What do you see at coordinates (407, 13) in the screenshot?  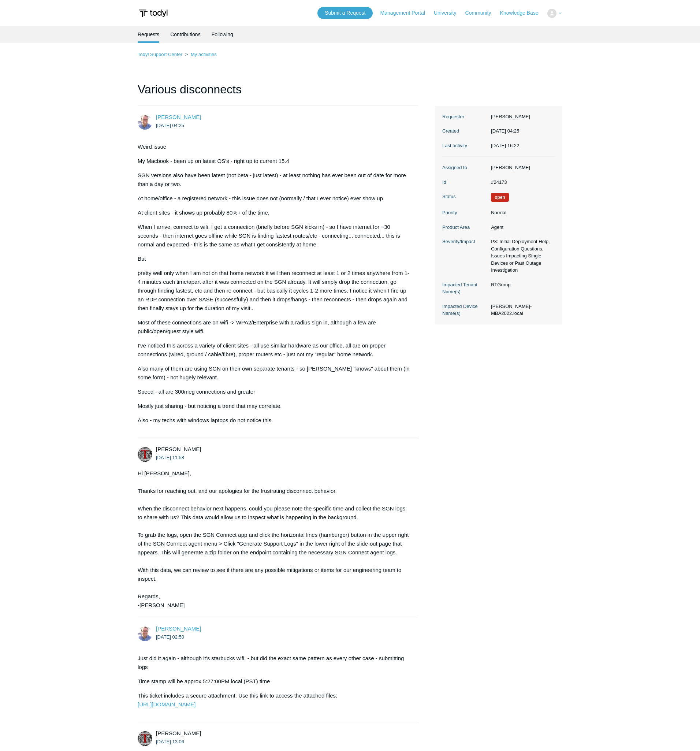 I see `a: Management Portal` at bounding box center [407, 13].